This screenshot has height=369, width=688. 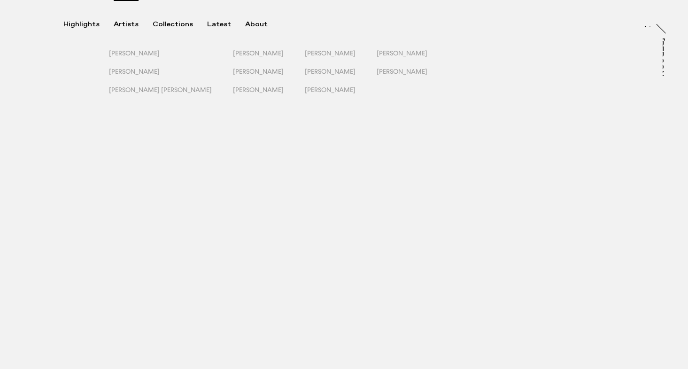 I want to click on div: About, so click(x=256, y=24).